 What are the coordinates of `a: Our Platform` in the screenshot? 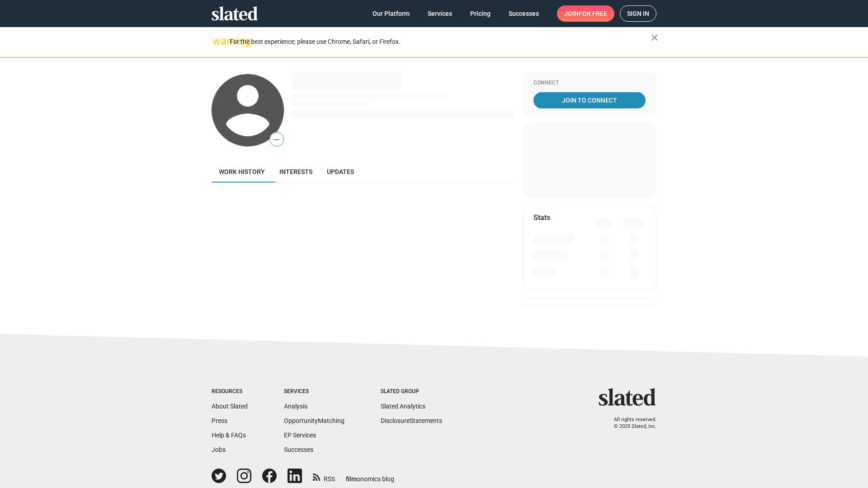 It's located at (391, 14).